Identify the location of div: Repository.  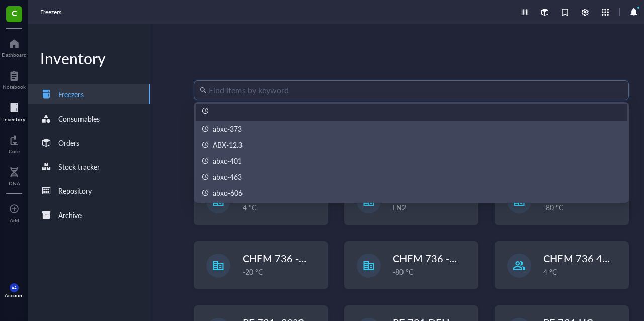
(75, 191).